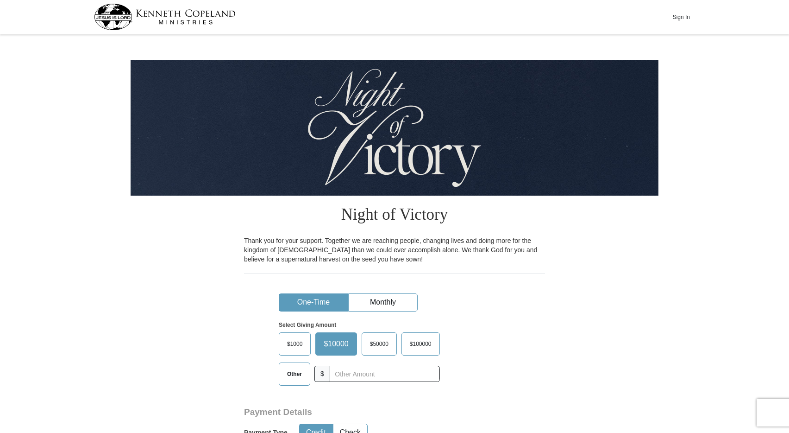 The image size is (789, 433). Describe the element at coordinates (395, 215) in the screenshot. I see `h1: Night of Victory` at that location.